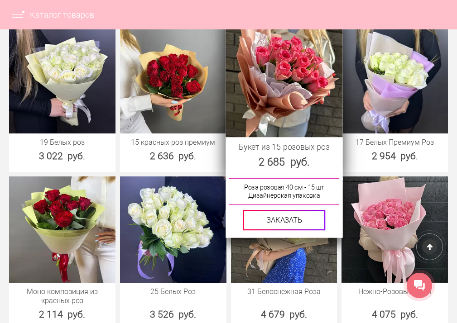 This screenshot has width=457, height=323. What do you see at coordinates (284, 147) in the screenshot?
I see `a: Букет из 15 розовых роз` at bounding box center [284, 147].